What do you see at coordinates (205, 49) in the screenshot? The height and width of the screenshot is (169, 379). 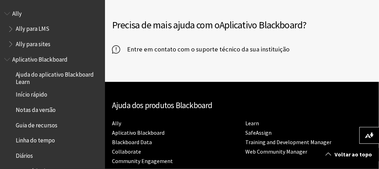 I see `span: Entre em contato com o suporte técnico da sua instituição` at bounding box center [205, 49].